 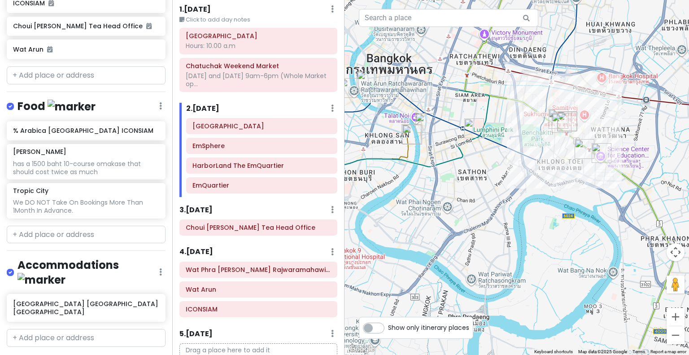 I want to click on div: % Arabica Bangkok ICONSIAM, so click(x=412, y=135).